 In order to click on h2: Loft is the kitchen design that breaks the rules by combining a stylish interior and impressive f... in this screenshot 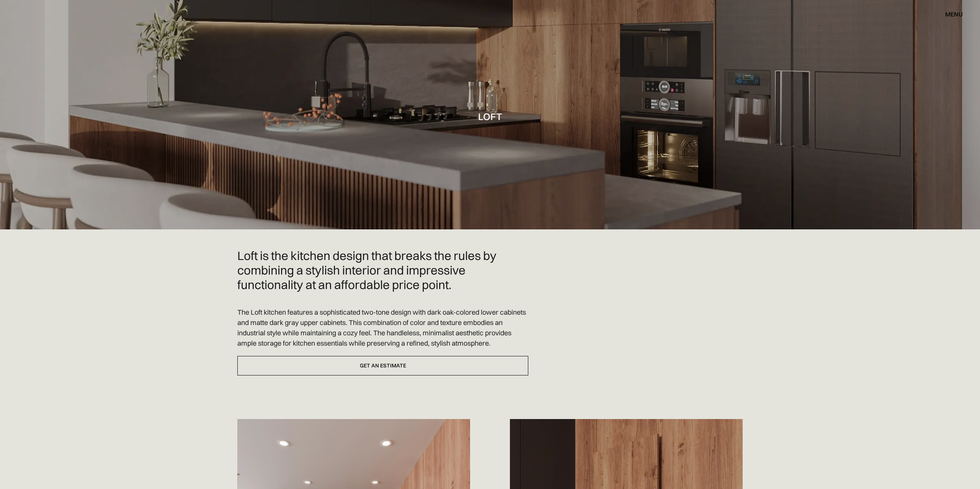, I will do `click(383, 270)`.